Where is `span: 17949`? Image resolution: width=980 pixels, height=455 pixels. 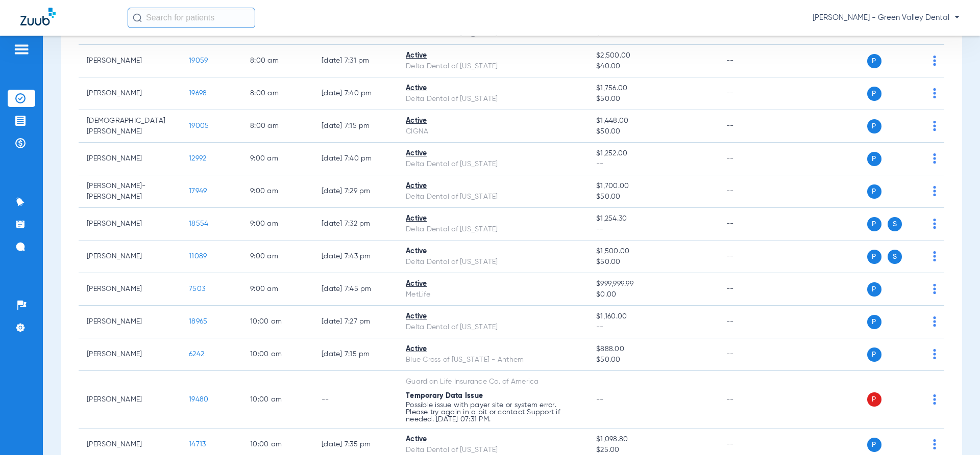 span: 17949 is located at coordinates (197, 191).